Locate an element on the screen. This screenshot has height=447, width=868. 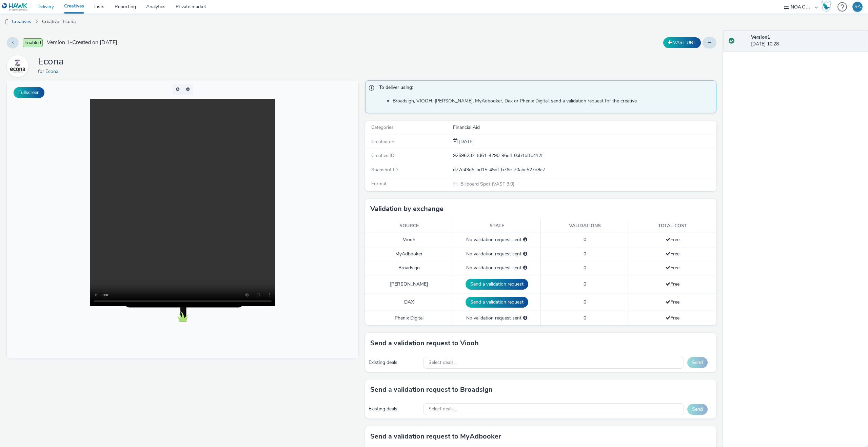
span: To deliver using: is located at coordinates (544, 89).